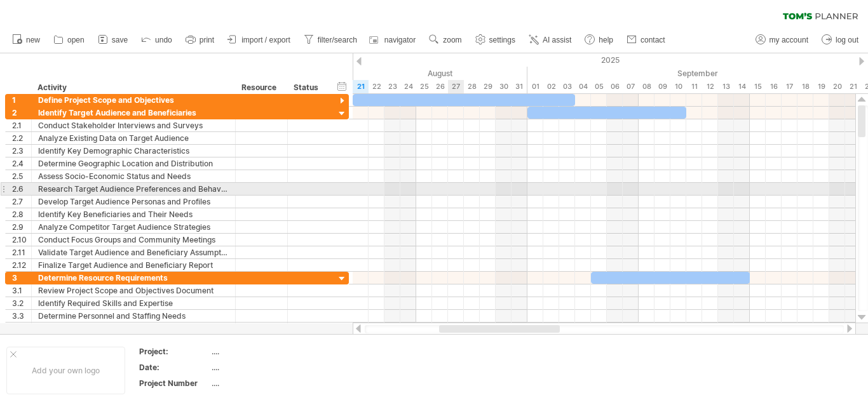  What do you see at coordinates (175, 367) in the screenshot?
I see `div: Date:` at bounding box center [175, 367].